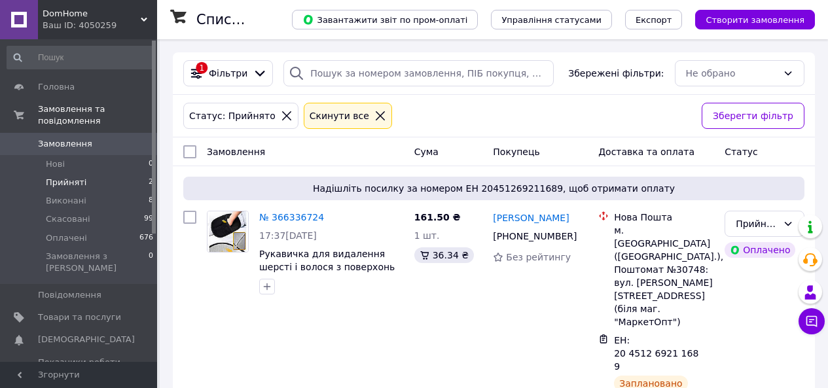  Describe the element at coordinates (538, 257) in the screenshot. I see `span: Без рейтингу` at that location.